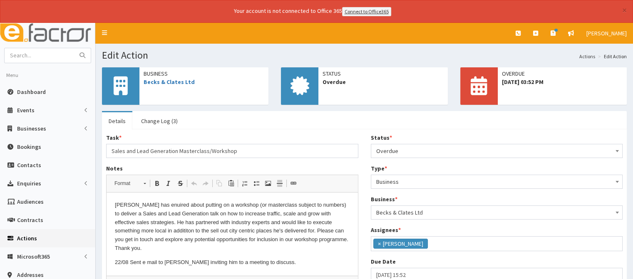 The height and width of the screenshot is (279, 633). What do you see at coordinates (293, 183) in the screenshot?
I see `a: Link (Ctrl+L)` at bounding box center [293, 183].